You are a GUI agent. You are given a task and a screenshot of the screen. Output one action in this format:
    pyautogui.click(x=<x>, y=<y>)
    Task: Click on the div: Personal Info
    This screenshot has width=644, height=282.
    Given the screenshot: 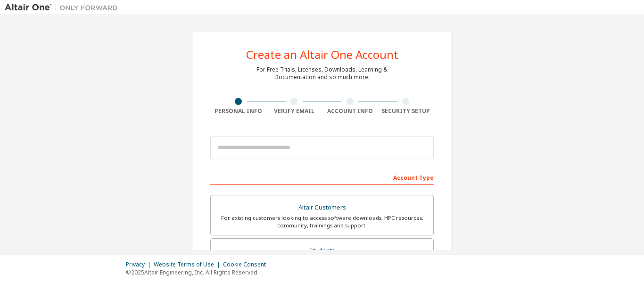 What is the action you would take?
    pyautogui.click(x=238, y=111)
    